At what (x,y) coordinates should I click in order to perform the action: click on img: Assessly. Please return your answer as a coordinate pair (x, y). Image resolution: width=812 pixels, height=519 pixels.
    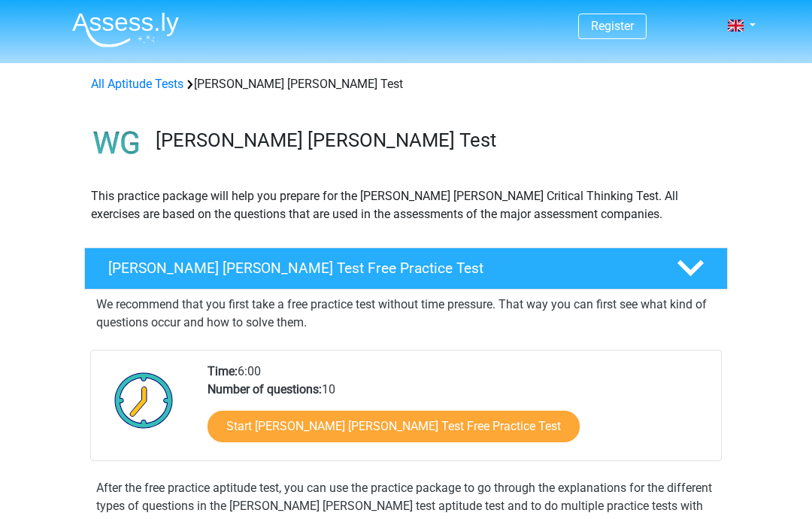
    Looking at the image, I should click on (126, 30).